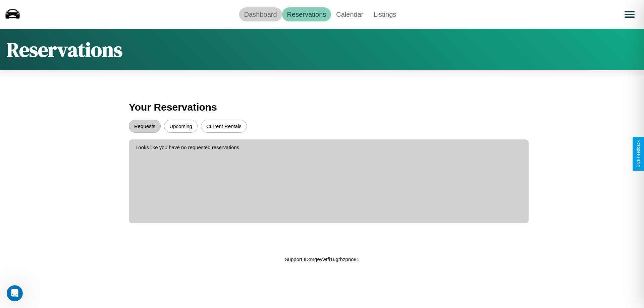 The image size is (644, 308). I want to click on button: Open menu, so click(630, 14).